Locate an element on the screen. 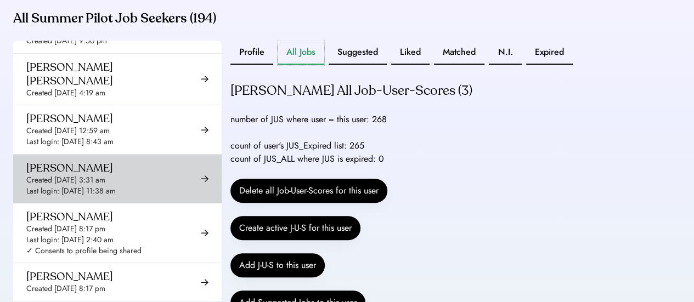 The image size is (694, 302). div: number of JUS where user = this user: 268 is located at coordinates (308, 120).